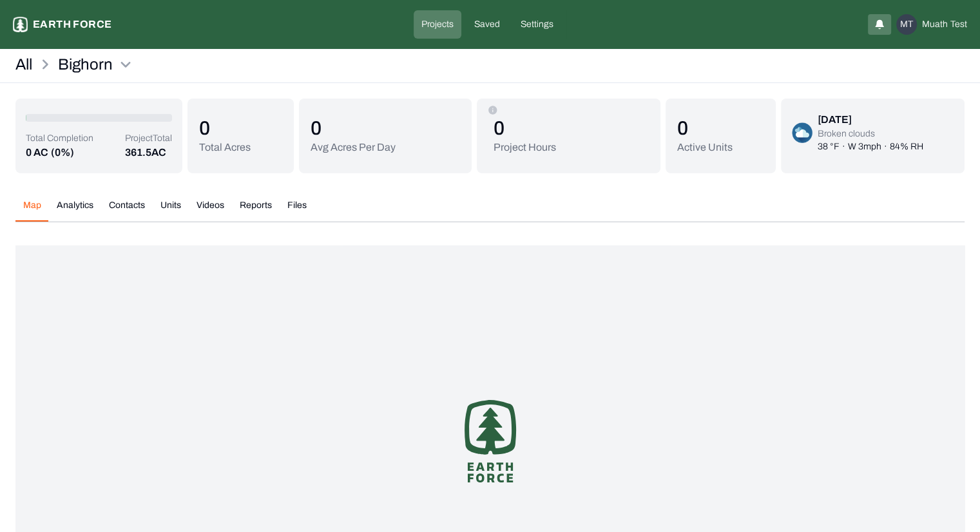 The height and width of the screenshot is (532, 980). Describe the element at coordinates (85, 64) in the screenshot. I see `p: Bighorn` at that location.